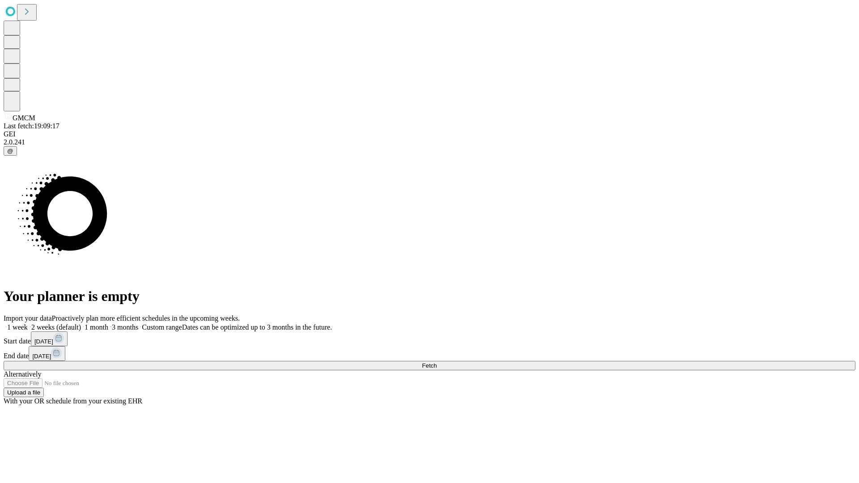 This screenshot has width=859, height=483. What do you see at coordinates (430, 134) in the screenshot?
I see `div: GEI` at bounding box center [430, 134].